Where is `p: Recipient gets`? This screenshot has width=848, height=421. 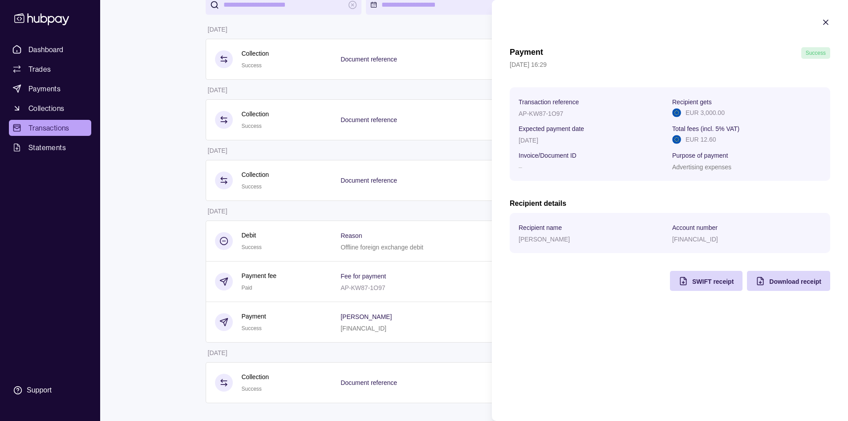 p: Recipient gets is located at coordinates (692, 102).